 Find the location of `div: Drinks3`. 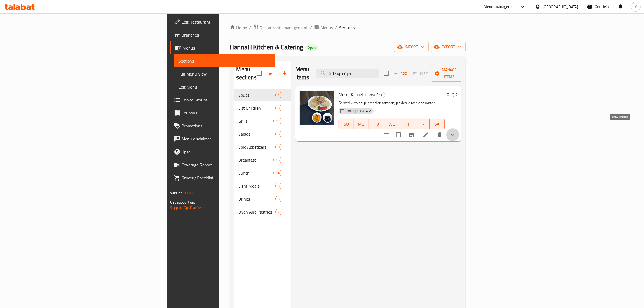

div: Drinks3 is located at coordinates (263, 199).